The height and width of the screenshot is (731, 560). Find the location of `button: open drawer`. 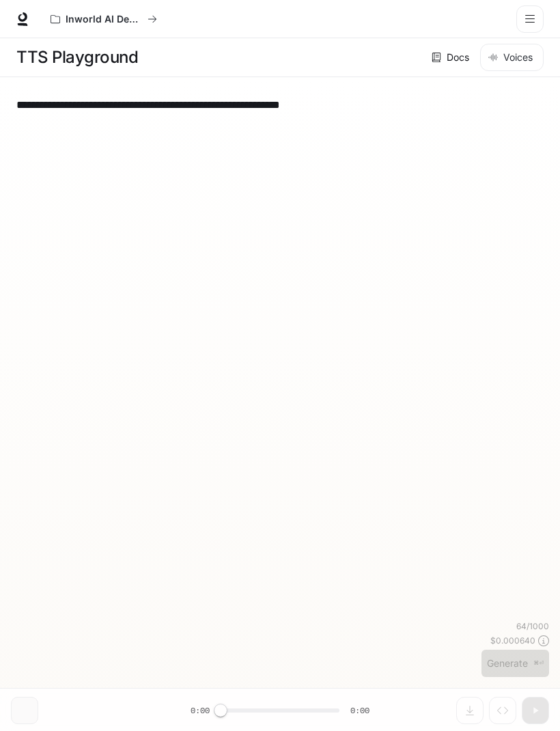

button: open drawer is located at coordinates (530, 19).